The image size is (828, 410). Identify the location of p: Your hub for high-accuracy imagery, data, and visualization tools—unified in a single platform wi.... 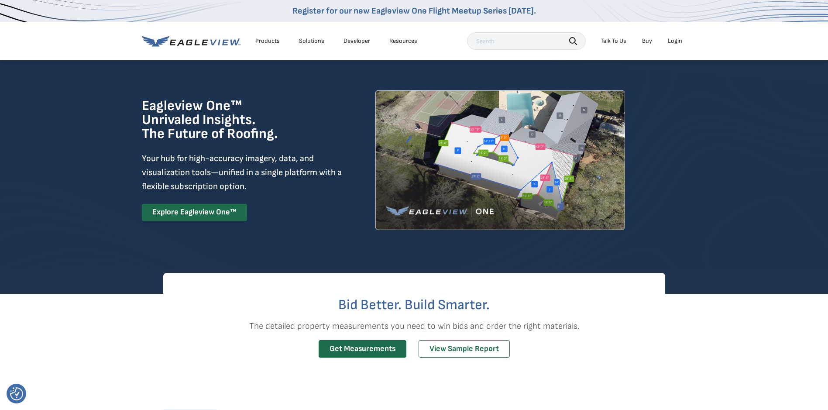
(243, 172).